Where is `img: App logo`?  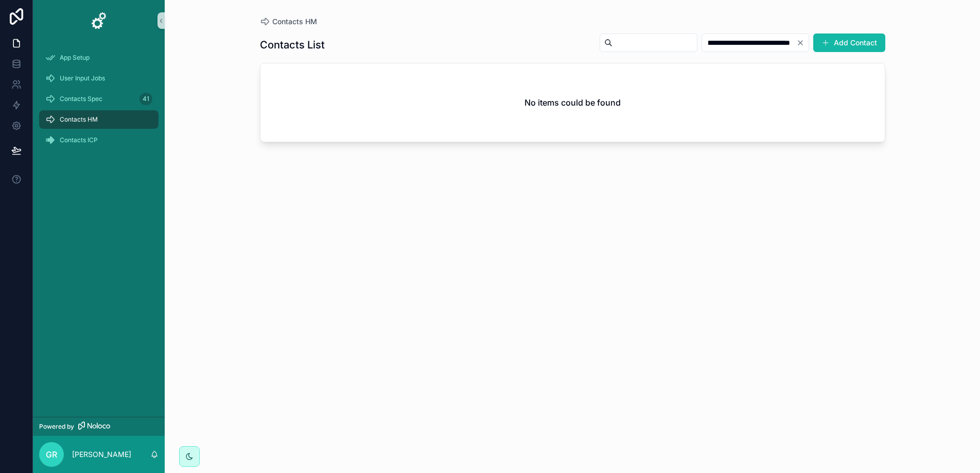 img: App logo is located at coordinates (99, 21).